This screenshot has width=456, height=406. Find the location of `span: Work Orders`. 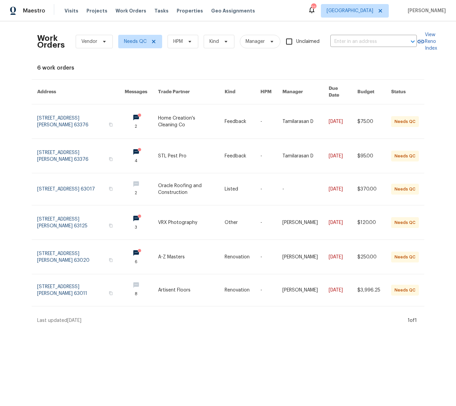

span: Work Orders is located at coordinates (131, 11).